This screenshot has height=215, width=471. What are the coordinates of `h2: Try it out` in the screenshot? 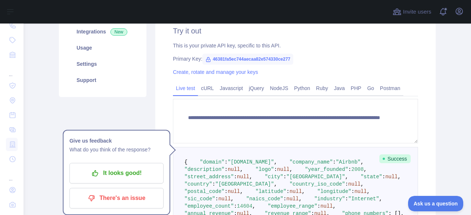 It's located at (295, 31).